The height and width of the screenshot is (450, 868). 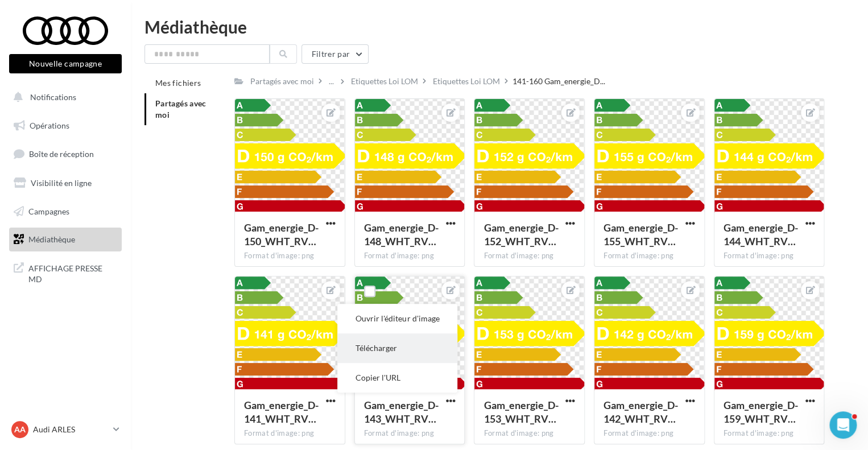 I want to click on div: Médiathèque, so click(x=499, y=27).